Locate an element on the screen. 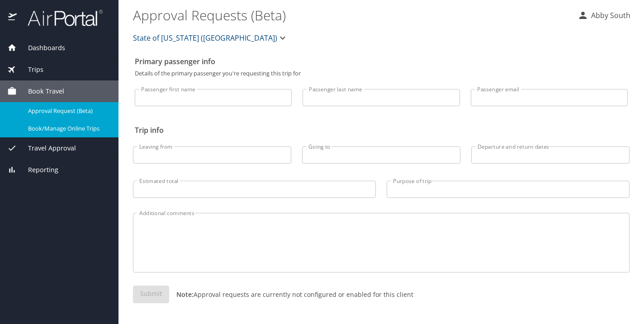 The height and width of the screenshot is (324, 644). h2: Primary passenger info is located at coordinates (382, 61).